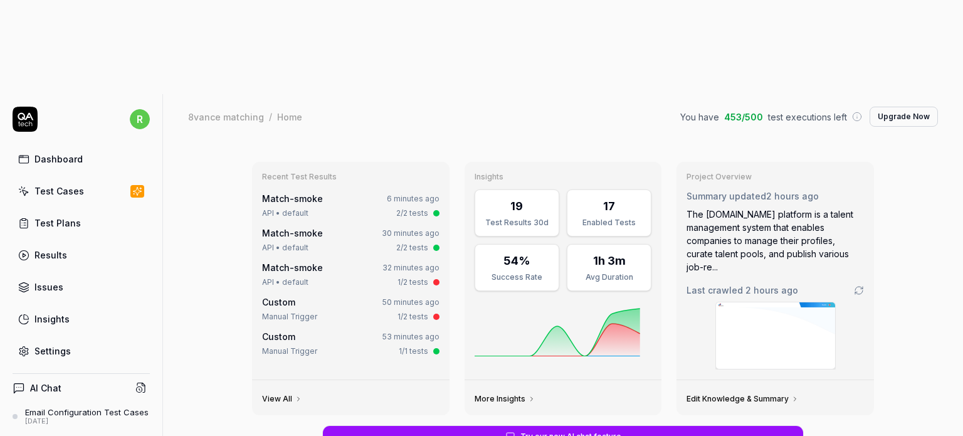  I want to click on div: 1h 3m, so click(609, 260).